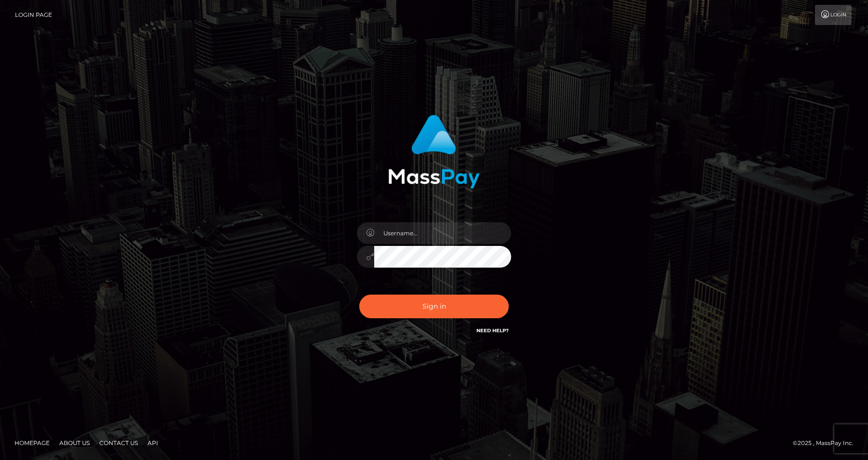  I want to click on img: MassPay Login, so click(434, 152).